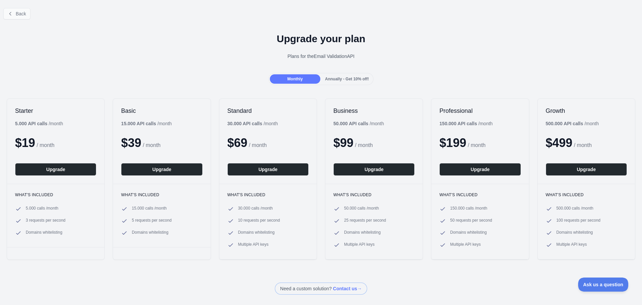 This screenshot has height=305, width=642. Describe the element at coordinates (458, 123) in the screenshot. I see `b: 150.000 API calls` at that location.